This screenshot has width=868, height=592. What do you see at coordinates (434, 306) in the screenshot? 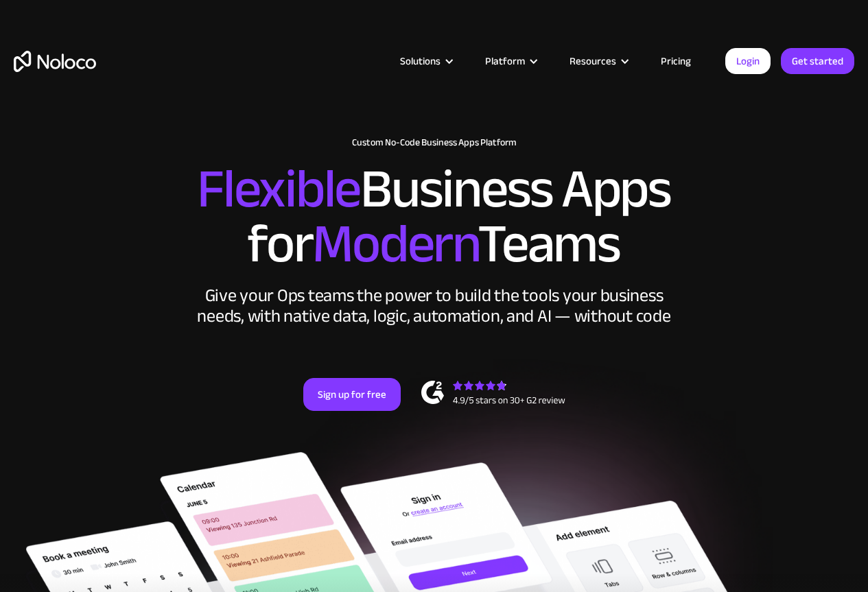
I see `div: Give your Ops teams the power to build the tools your business needs, with native data, logic, au...` at bounding box center [434, 306].